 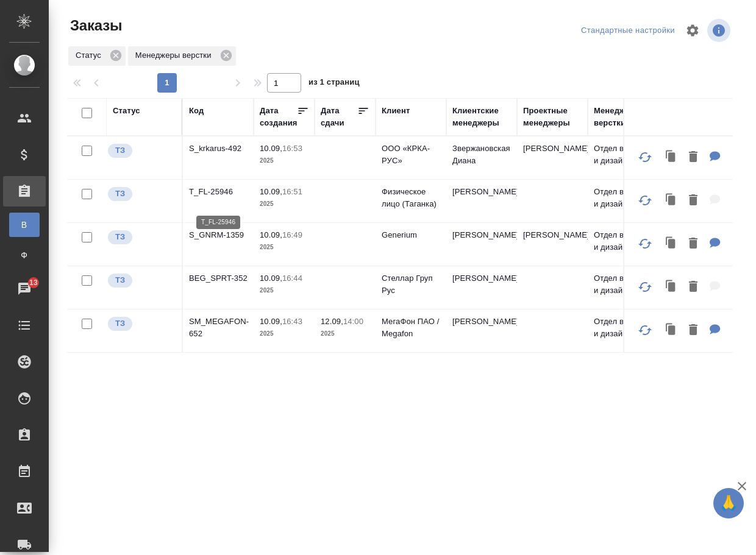 I want to click on p: 14:00, so click(x=353, y=321).